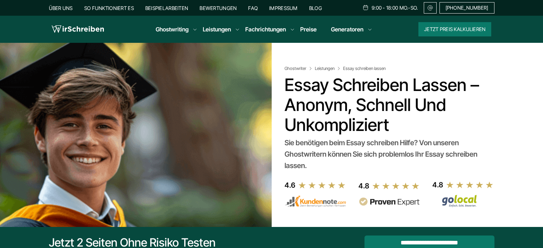 The height and width of the screenshot is (248, 543). Describe the element at coordinates (78, 29) in the screenshot. I see `img: logo wirschreiben` at that location.